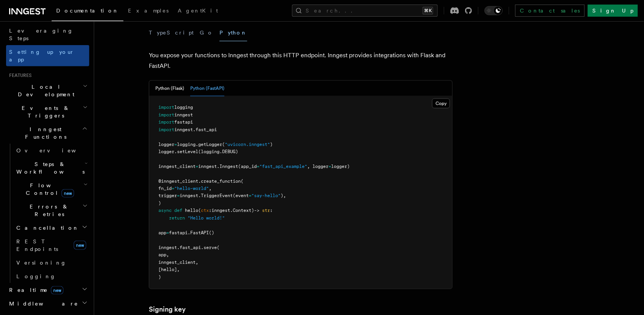 This screenshot has width=644, height=315. What do you see at coordinates (42, 304) in the screenshot?
I see `span: Middleware` at bounding box center [42, 304].